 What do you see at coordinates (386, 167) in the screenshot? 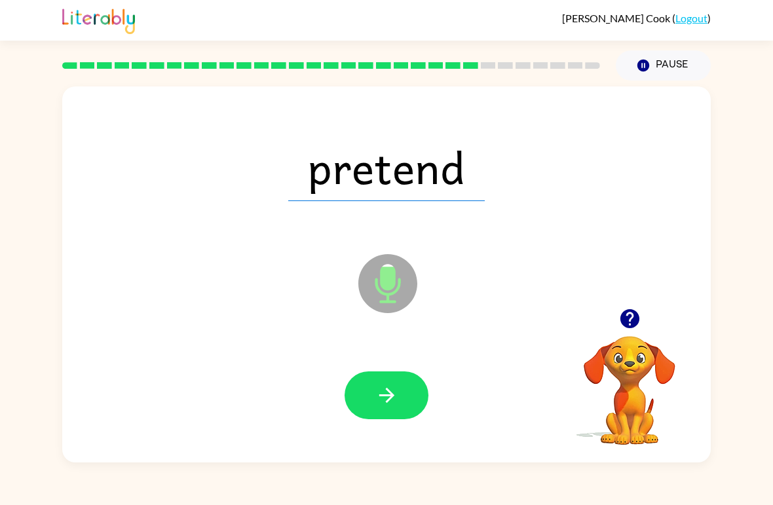
I see `span: pretend` at bounding box center [386, 167].